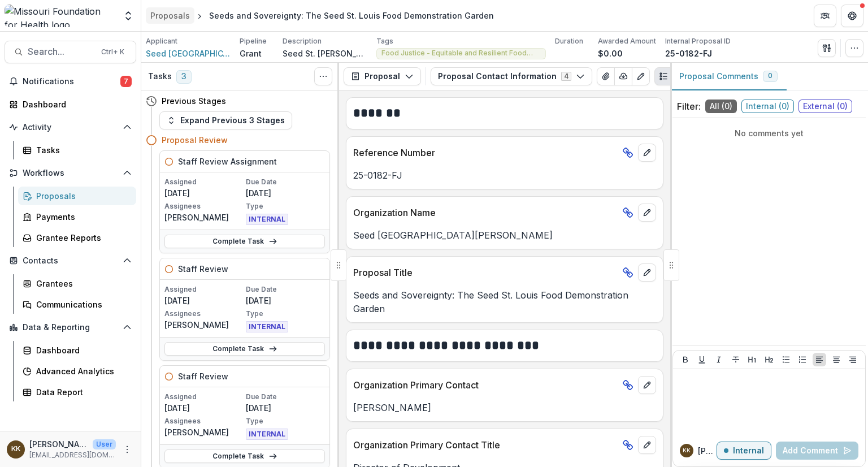 The height and width of the screenshot is (467, 868). Describe the element at coordinates (605, 77) in the screenshot. I see `button: View Attached Files` at that location.